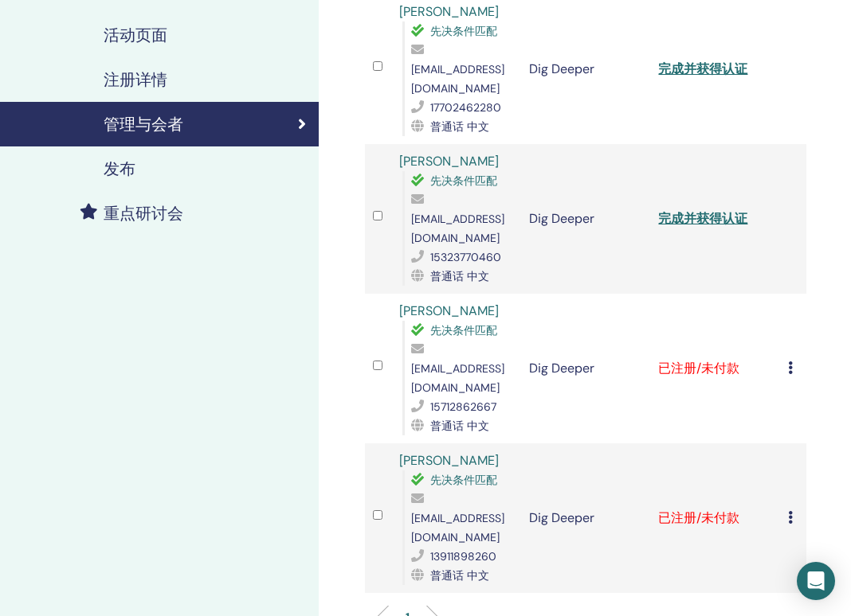 The height and width of the screenshot is (616, 851). Describe the element at coordinates (143, 125) in the screenshot. I see `h4: 管理与会者` at that location.